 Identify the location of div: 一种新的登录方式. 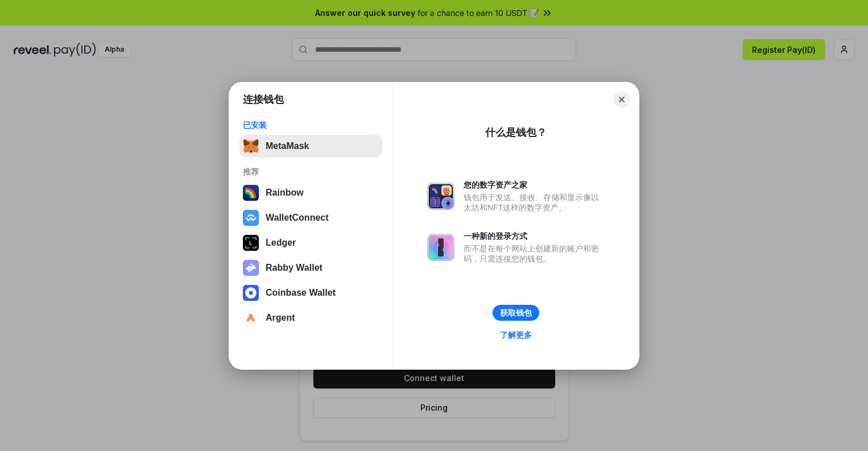
(534, 236).